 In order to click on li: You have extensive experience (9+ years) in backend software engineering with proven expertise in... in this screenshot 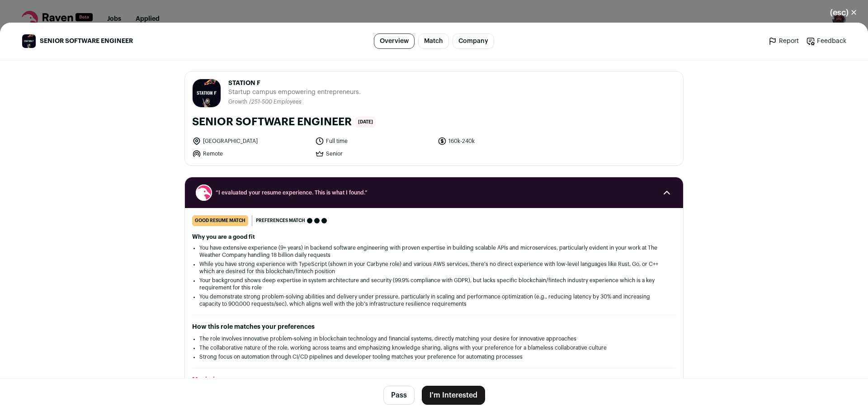, I will do `click(434, 251)`.